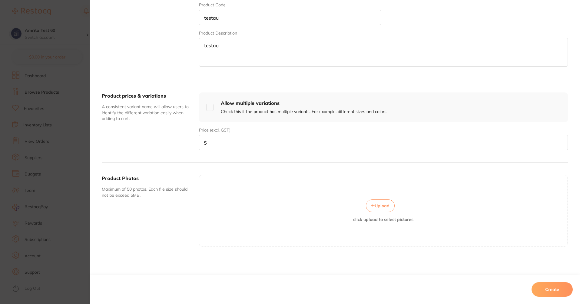  I want to click on label: Product Photos, so click(120, 178).